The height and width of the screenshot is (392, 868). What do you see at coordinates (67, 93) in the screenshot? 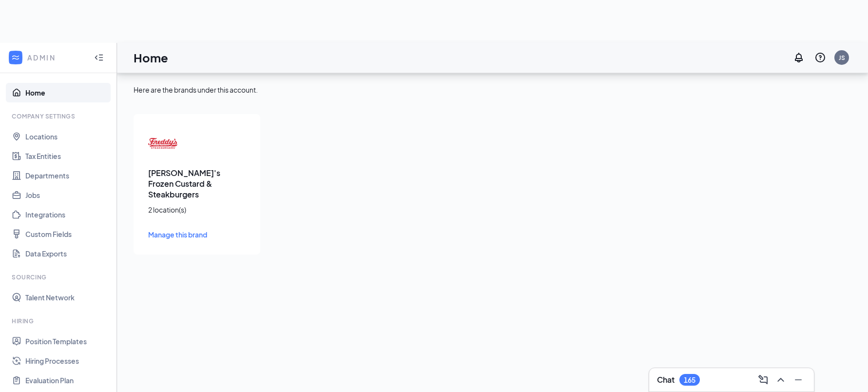
I see `a: Home` at bounding box center [67, 93].